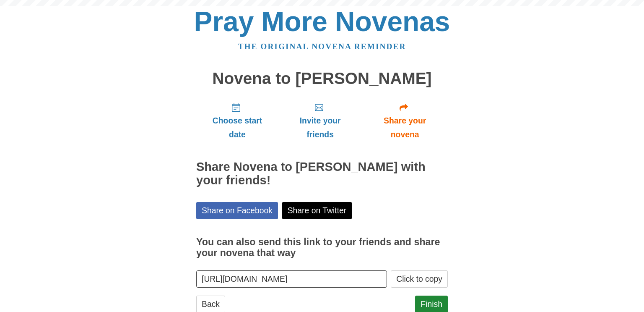  What do you see at coordinates (404, 127) in the screenshot?
I see `span: Share your novena` at bounding box center [404, 127].